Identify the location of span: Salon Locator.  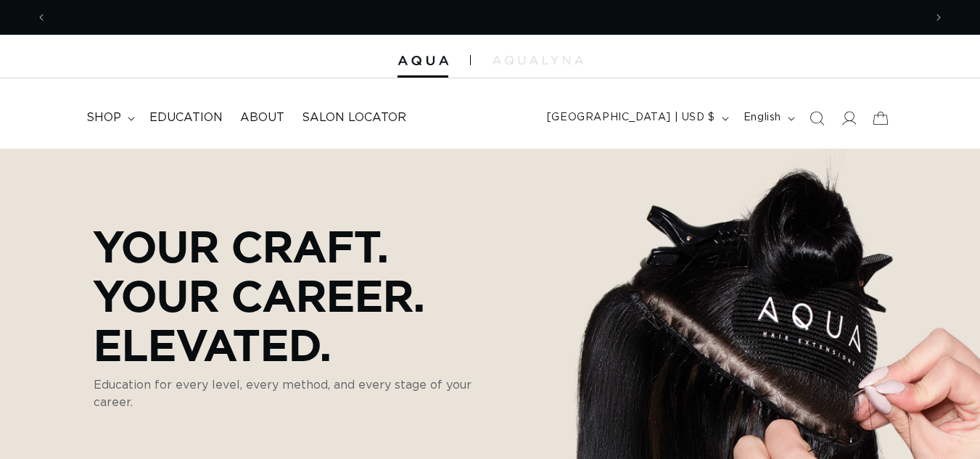
(354, 118).